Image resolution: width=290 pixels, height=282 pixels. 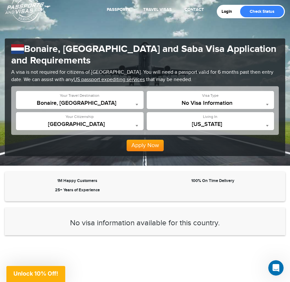 What do you see at coordinates (213, 181) in the screenshot?
I see `strong: 100% On Time Delivery` at bounding box center [213, 181].